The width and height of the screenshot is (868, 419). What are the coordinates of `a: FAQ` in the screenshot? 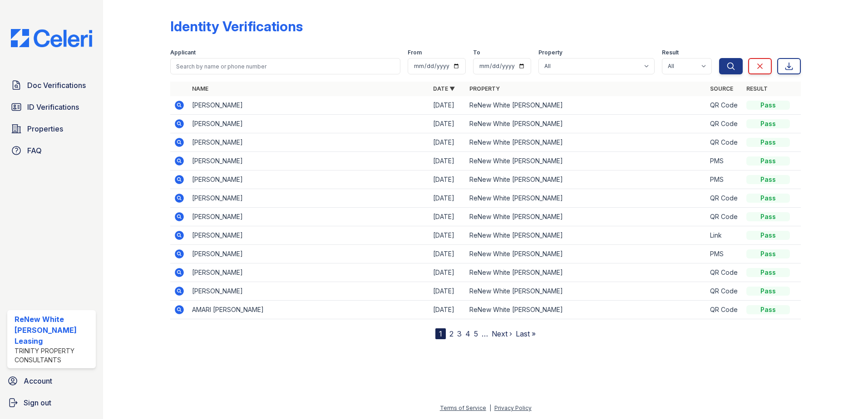 It's located at (51, 150).